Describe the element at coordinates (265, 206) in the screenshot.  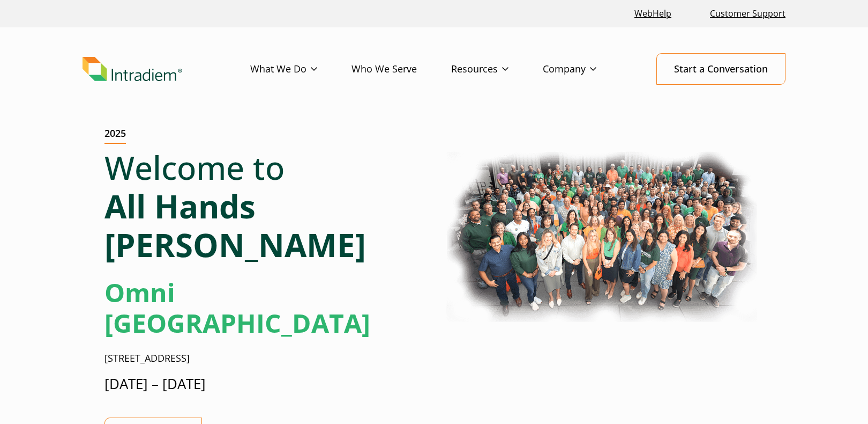
I see `h1: Welcome to` at that location.